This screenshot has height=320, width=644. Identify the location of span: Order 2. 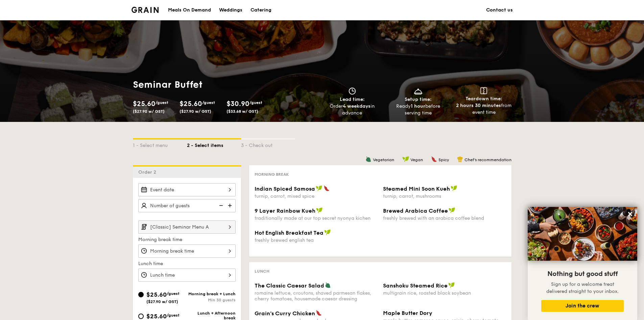
(149, 172).